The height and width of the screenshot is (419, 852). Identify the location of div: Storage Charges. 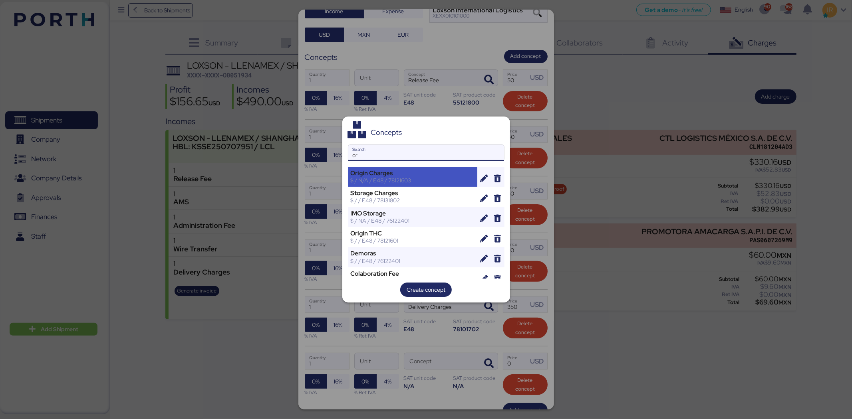
(413, 193).